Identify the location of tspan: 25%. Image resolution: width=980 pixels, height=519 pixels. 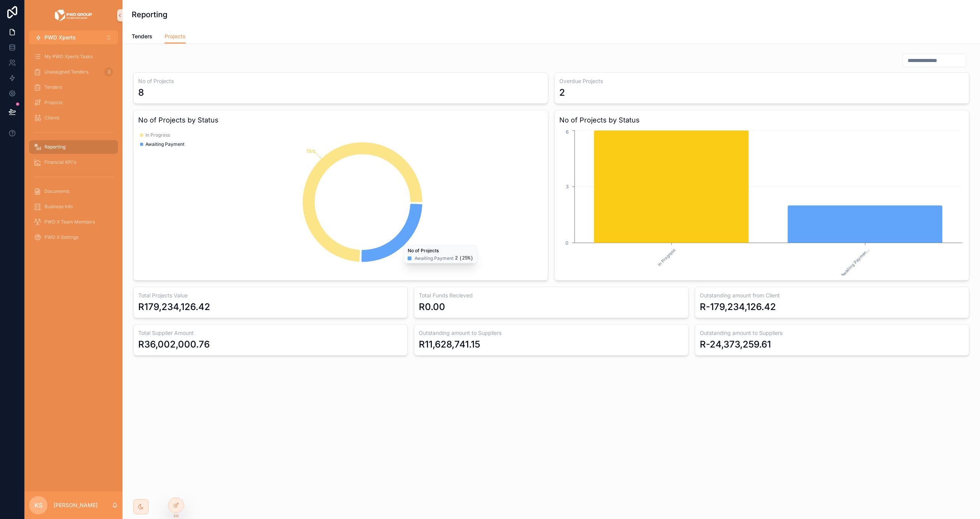
(414, 249).